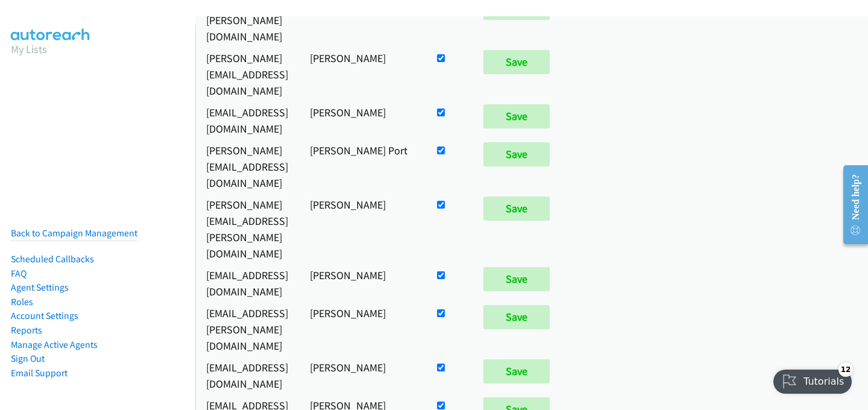  What do you see at coordinates (29, 49) in the screenshot?
I see `a: My Lists` at bounding box center [29, 49].